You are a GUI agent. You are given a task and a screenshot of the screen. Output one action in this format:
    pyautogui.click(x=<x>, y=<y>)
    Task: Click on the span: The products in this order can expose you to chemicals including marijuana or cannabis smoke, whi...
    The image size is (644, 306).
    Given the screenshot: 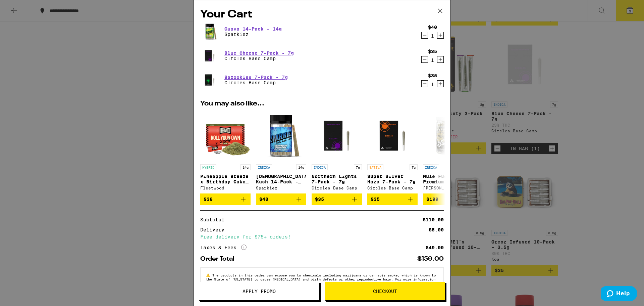 What is the action you would take?
    pyautogui.click(x=321, y=279)
    